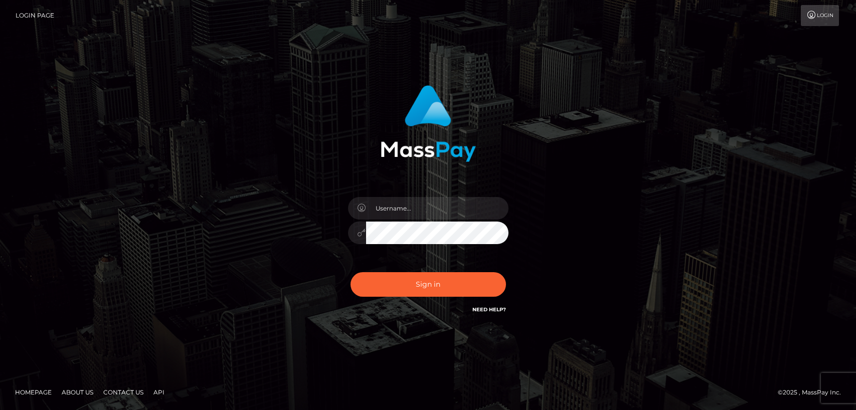  Describe the element at coordinates (123, 392) in the screenshot. I see `a: Contact Us` at that location.